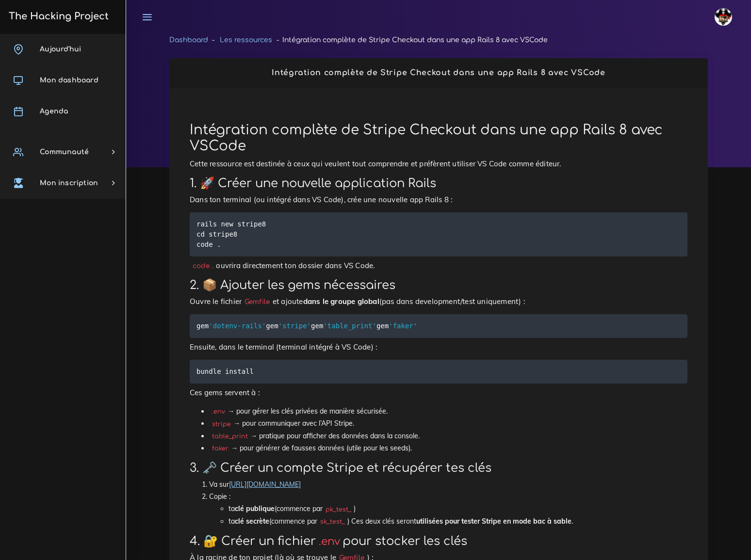 The width and height of the screenshot is (751, 560). I want to click on code: Gemfile, so click(257, 301).